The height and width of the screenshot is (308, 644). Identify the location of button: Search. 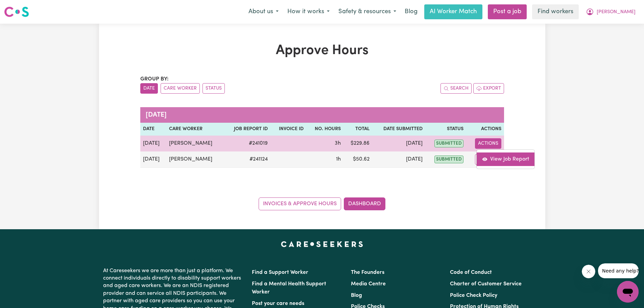
(457, 88).